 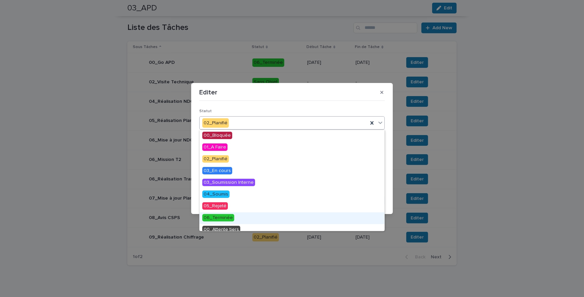 I want to click on div: 01_A Faire, so click(x=292, y=147).